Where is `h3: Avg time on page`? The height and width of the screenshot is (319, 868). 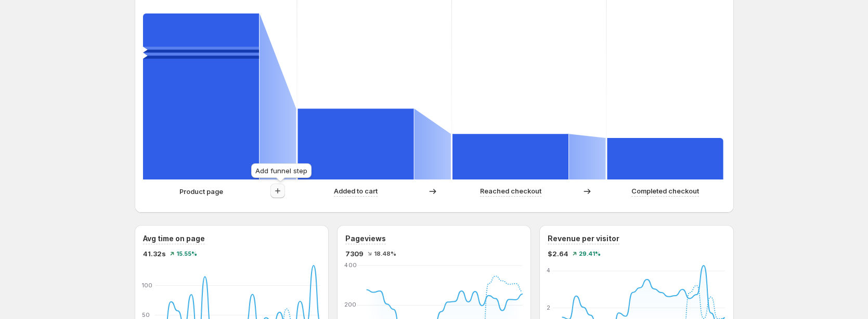 h3: Avg time on page is located at coordinates (174, 239).